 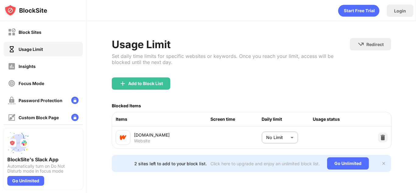 I want to click on img: logo-blocksite.svg, so click(x=26, y=10).